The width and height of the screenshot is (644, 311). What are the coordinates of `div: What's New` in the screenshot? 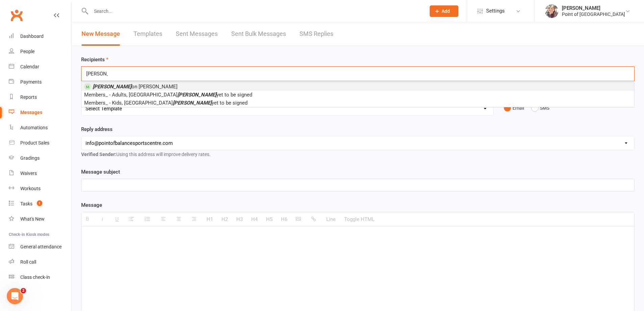 It's located at (32, 219).